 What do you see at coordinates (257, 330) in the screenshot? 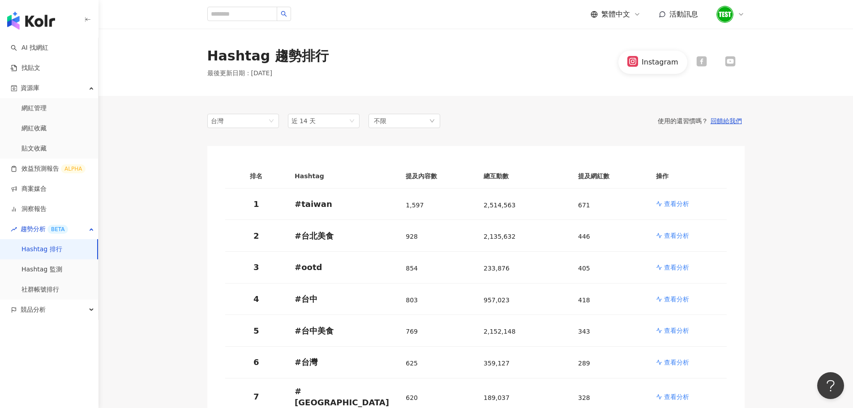
I see `p: 5` at bounding box center [257, 330].